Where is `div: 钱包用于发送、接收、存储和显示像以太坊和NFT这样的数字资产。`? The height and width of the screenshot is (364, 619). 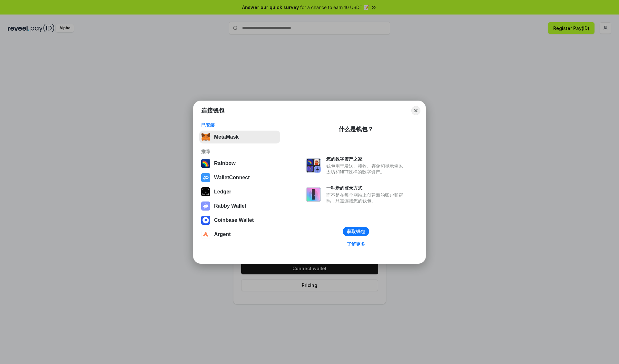
div: 钱包用于发送、接收、存储和显示像以太坊和NFT这样的数字资产。 is located at coordinates (366, 169).